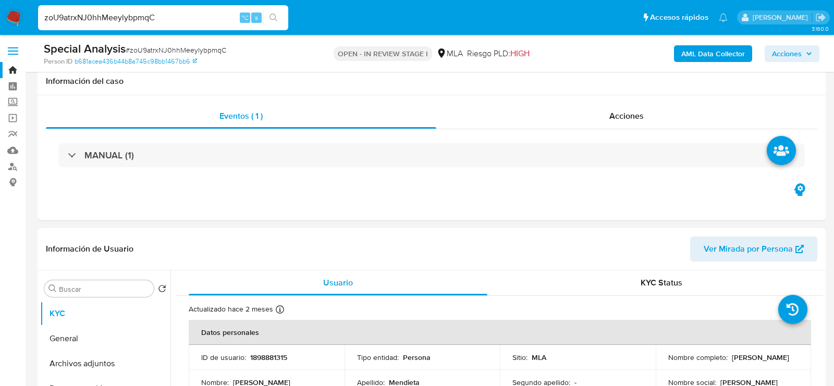  I want to click on p: Actualizado hace 2 meses, so click(231, 309).